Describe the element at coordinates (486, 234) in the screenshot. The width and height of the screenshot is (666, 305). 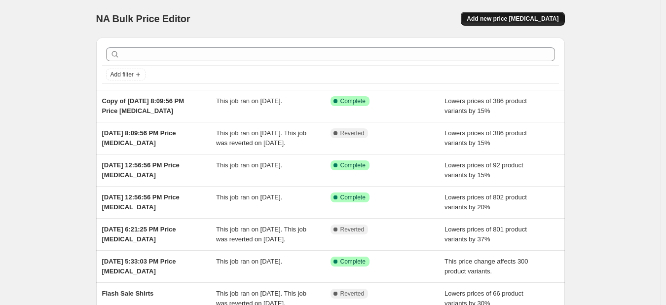
I see `span: Lowers prices of 801 product variants by 37%` at that location.